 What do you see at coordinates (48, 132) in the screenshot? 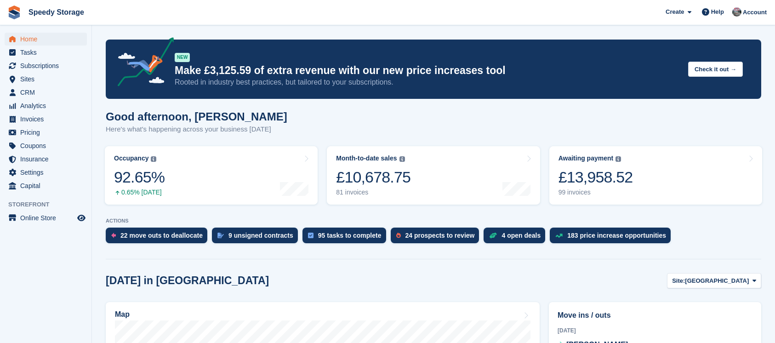
I see `span: Pricing` at bounding box center [48, 132].